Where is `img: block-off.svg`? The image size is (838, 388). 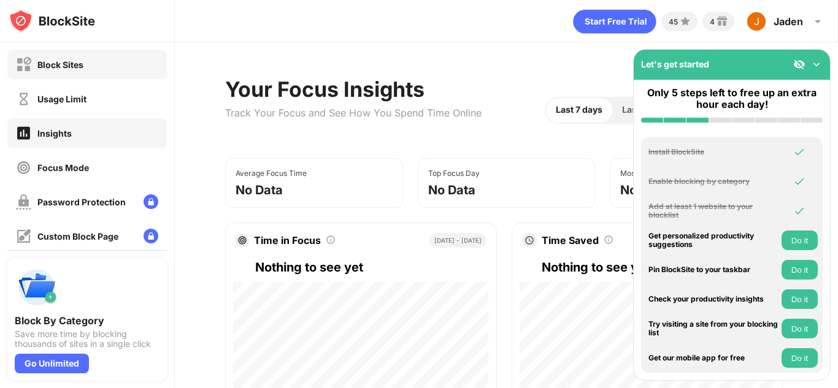 img: block-off.svg is located at coordinates (23, 64).